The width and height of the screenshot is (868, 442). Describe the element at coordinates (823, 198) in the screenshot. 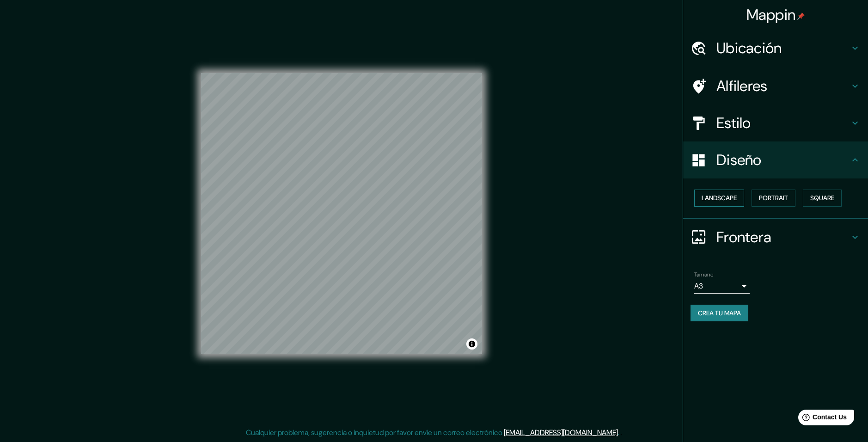

I see `button: Square` at that location.